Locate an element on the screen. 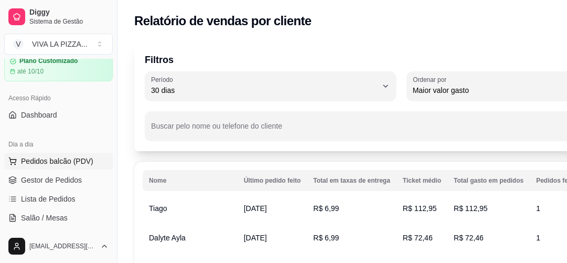  button: Período30 dias is located at coordinates (270, 86).